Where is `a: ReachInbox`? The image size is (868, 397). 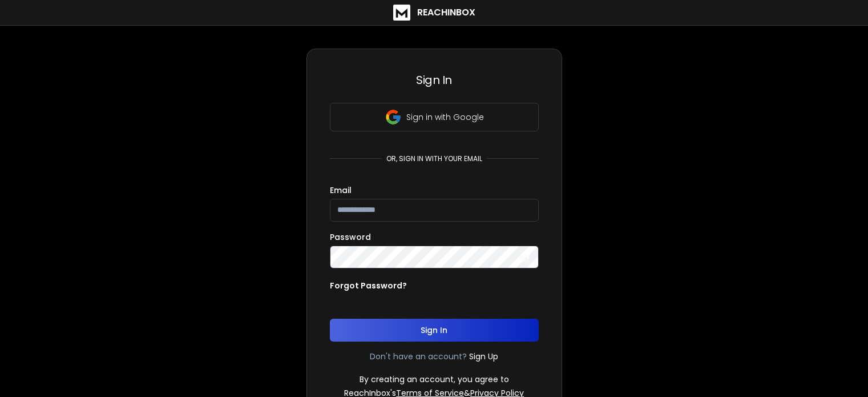 a: ReachInbox is located at coordinates (434, 12).